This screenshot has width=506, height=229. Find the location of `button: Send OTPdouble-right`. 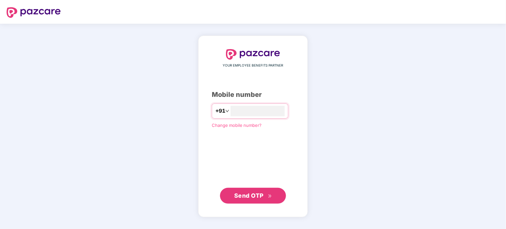

button: Send OTPdouble-right is located at coordinates (253, 196).